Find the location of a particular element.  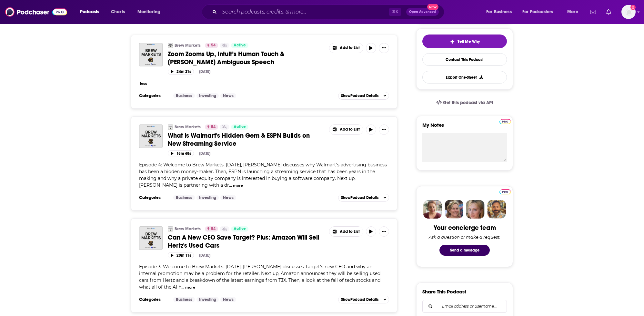

img: Jules Profile is located at coordinates (475, 209).